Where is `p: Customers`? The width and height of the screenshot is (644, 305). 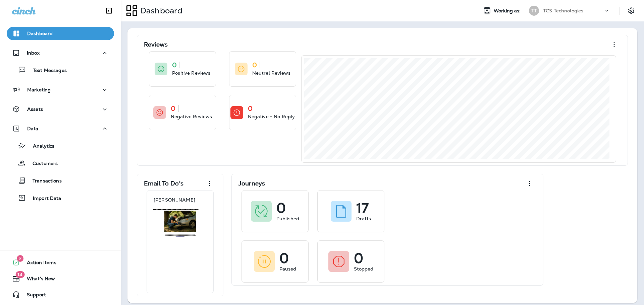 p: Customers is located at coordinates (42, 164).